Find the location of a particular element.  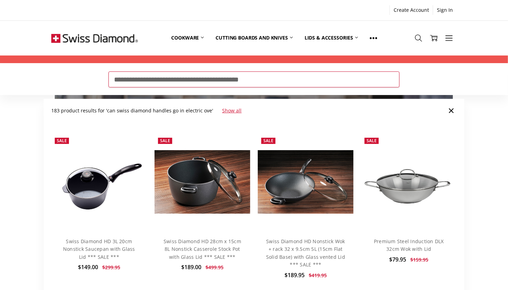

a: Swiss Diamond HD Nonstick Wok + rack 32 x 9.5cm 5L (15cm Flat Solid Base) with Glass vented Lid *... is located at coordinates (306, 253).